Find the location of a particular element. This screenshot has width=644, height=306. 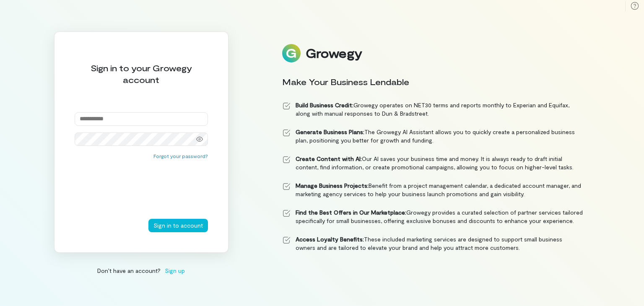

button: Sign in to account is located at coordinates (178, 225).